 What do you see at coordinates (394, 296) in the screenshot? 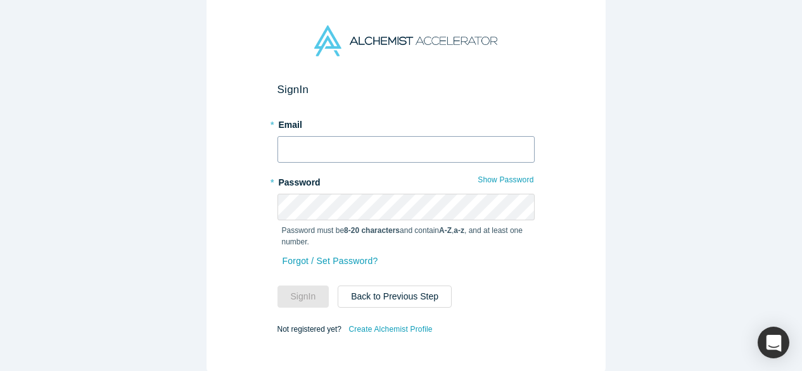
I see `button: Back to Previous Step` at bounding box center [394, 296].